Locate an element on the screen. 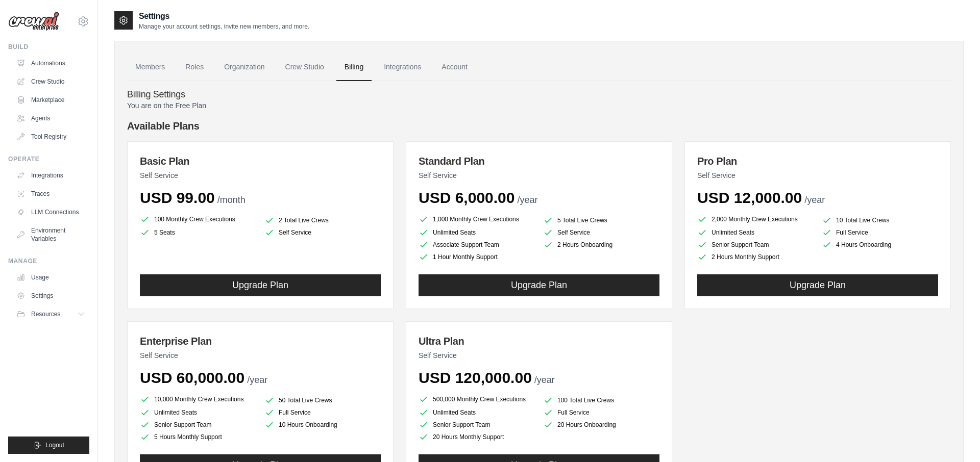 This screenshot has width=980, height=462. a: Environment Variables is located at coordinates (50, 235).